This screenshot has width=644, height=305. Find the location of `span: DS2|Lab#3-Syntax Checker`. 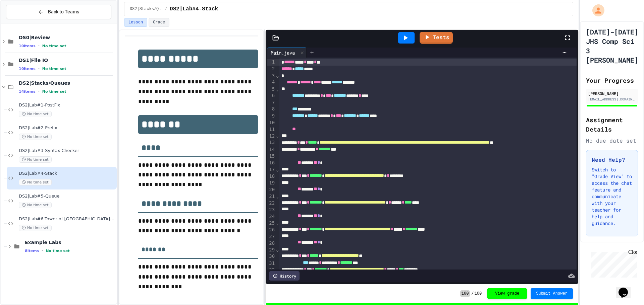

span: DS2|Lab#3-Syntax Checker is located at coordinates (67, 150).